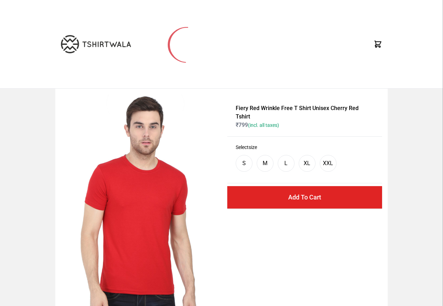 The image size is (443, 306). Describe the element at coordinates (263, 125) in the screenshot. I see `span: (incl. all taxes)` at that location.